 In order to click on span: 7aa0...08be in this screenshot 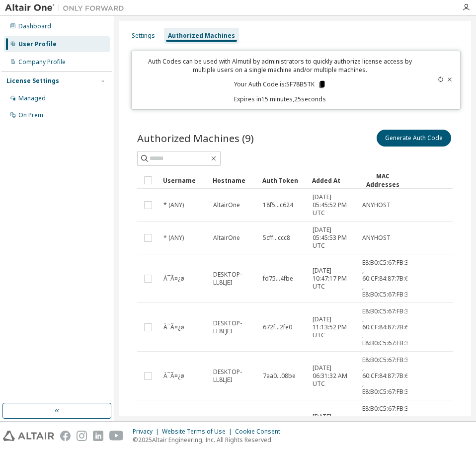, I will do `click(279, 376)`.